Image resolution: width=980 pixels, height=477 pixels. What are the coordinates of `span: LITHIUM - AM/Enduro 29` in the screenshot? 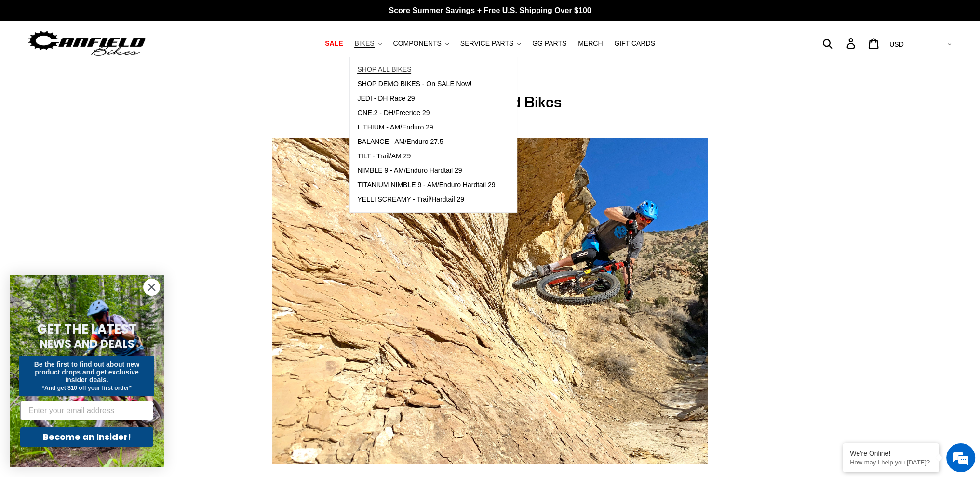 It's located at (395, 127).